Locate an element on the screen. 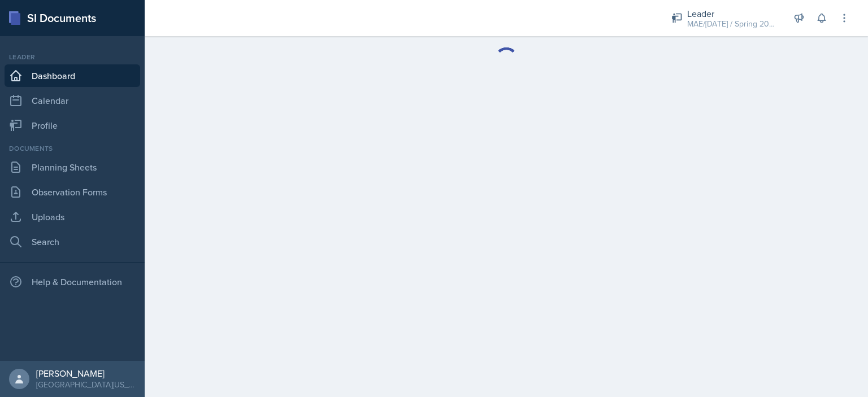 Image resolution: width=868 pixels, height=397 pixels. div: Help & Documentation is located at coordinates (72, 282).